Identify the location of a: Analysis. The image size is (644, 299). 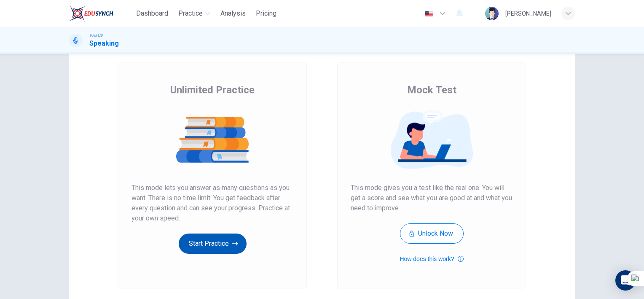
(233, 14).